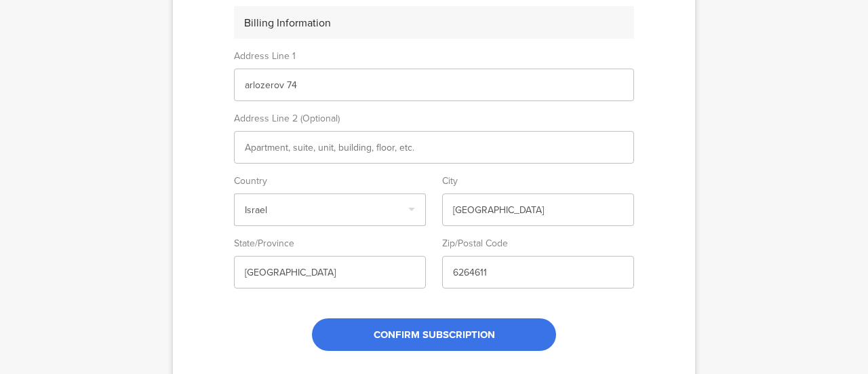  What do you see at coordinates (329, 272) in the screenshot?
I see `input: CA` at bounding box center [329, 272].